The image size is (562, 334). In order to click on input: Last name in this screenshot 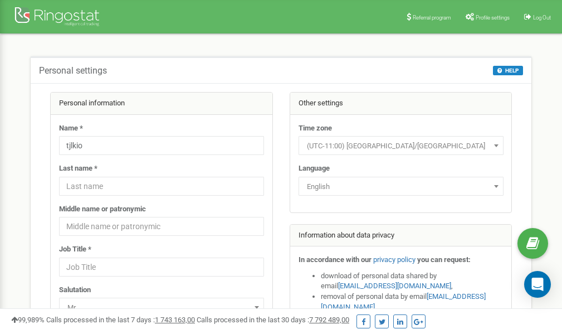, I will do `click(162, 186)`.